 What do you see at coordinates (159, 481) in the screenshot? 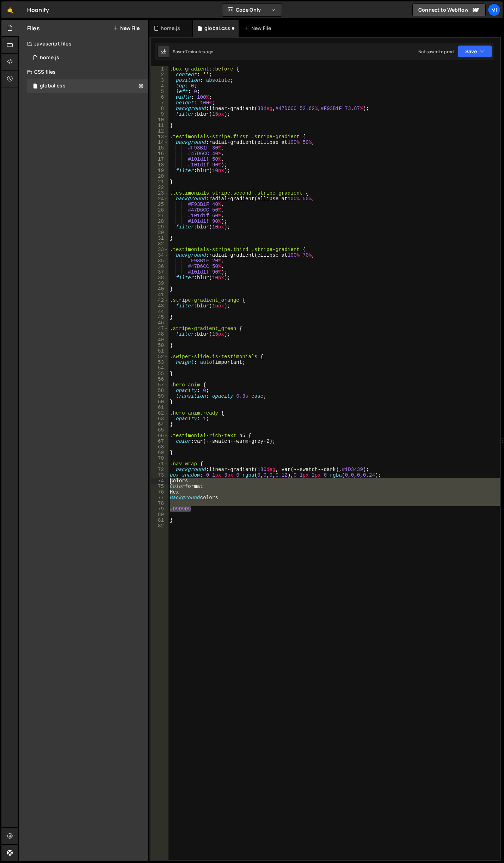
I see `div: 74` at bounding box center [159, 481].